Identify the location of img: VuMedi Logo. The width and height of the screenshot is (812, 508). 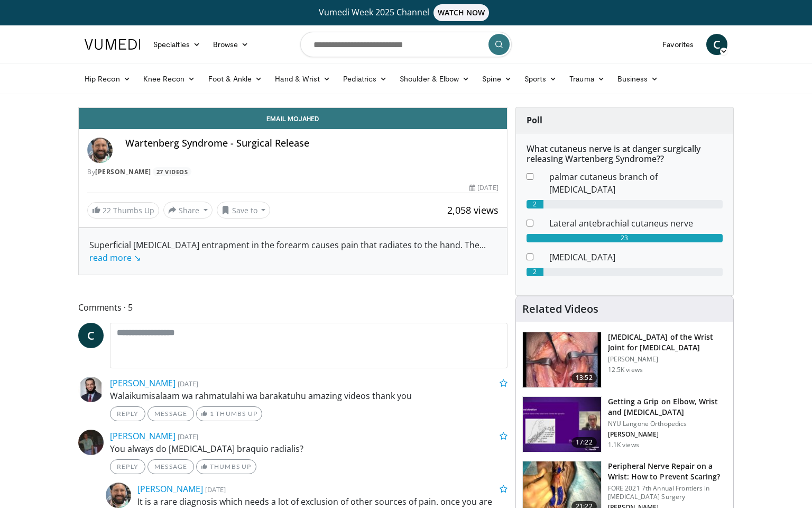
(113, 44).